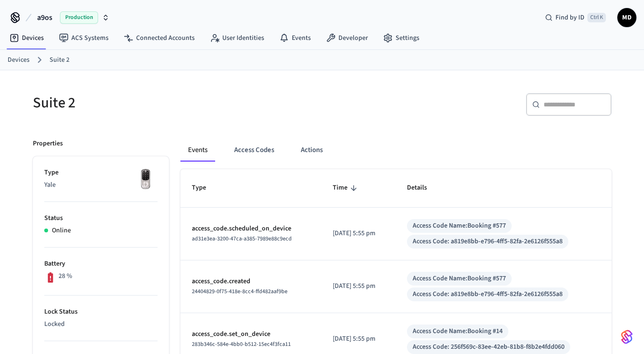 This screenshot has width=644, height=354. I want to click on span: MD, so click(627, 18).